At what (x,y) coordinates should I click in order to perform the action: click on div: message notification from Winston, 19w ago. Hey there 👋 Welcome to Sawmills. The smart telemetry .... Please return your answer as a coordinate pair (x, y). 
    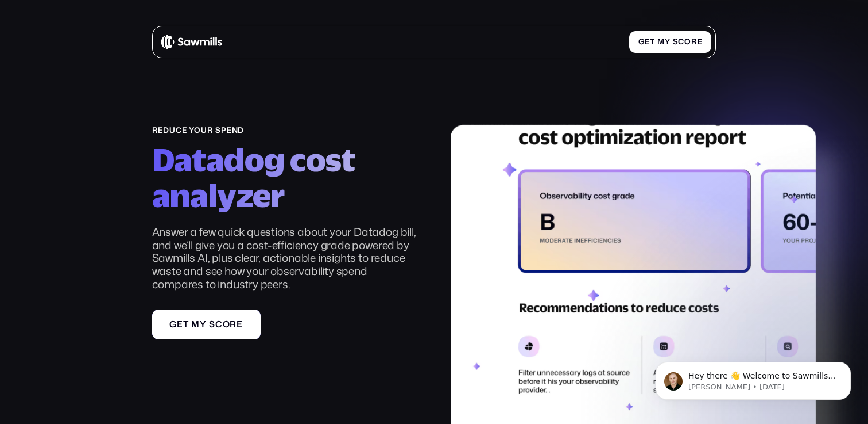
    Looking at the image, I should click on (115, 43).